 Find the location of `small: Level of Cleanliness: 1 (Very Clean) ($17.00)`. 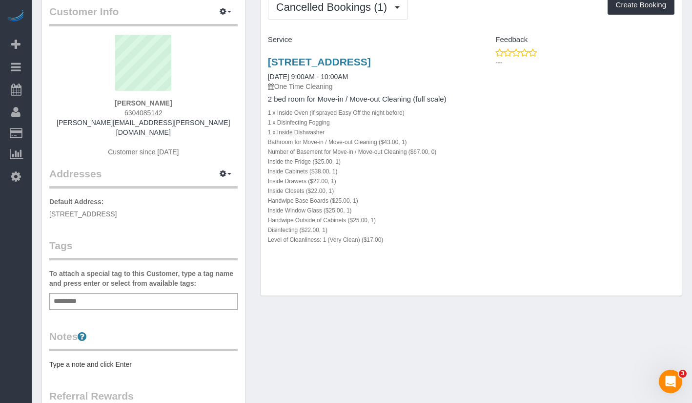

small: Level of Cleanliness: 1 (Very Clean) ($17.00) is located at coordinates (326, 240).